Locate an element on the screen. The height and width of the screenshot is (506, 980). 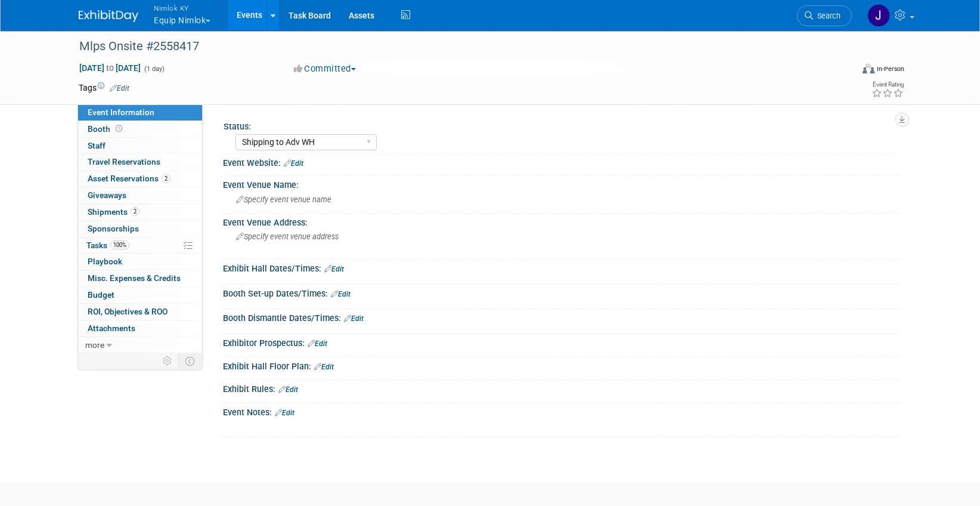
div: Mlps Onsite #2558417 is located at coordinates (455, 46).